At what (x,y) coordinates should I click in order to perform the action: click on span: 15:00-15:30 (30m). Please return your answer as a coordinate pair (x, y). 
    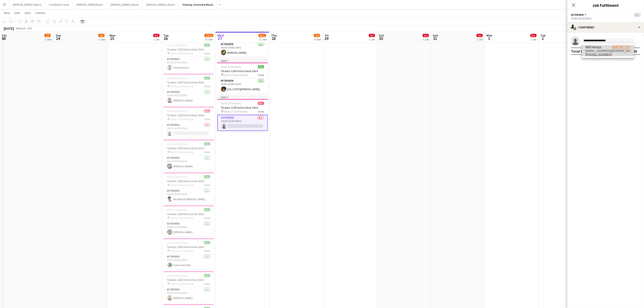
    Looking at the image, I should click on (177, 210).